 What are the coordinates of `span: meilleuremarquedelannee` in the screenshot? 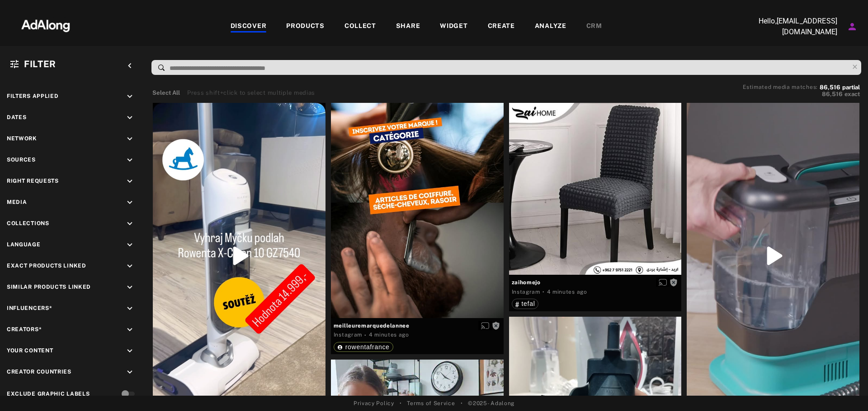 It's located at (418, 326).